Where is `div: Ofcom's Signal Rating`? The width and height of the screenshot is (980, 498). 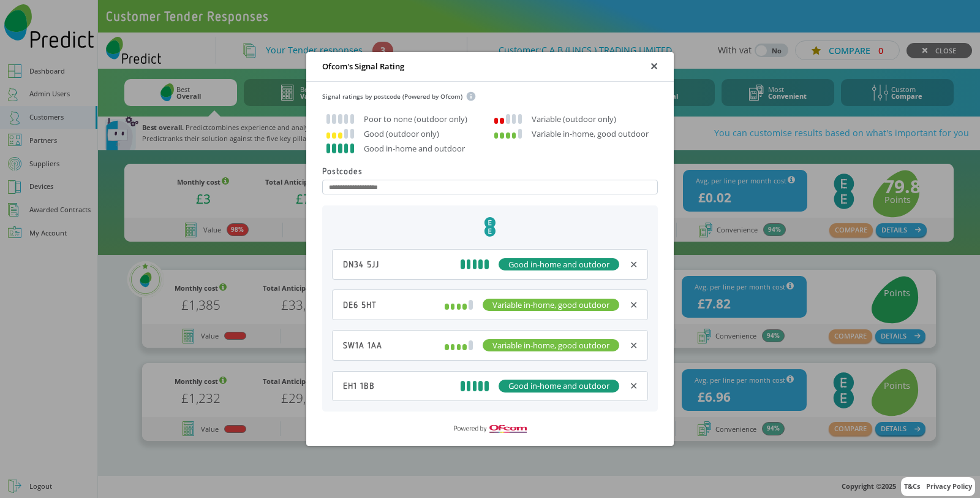
div: Ofcom's Signal Rating is located at coordinates (363, 66).